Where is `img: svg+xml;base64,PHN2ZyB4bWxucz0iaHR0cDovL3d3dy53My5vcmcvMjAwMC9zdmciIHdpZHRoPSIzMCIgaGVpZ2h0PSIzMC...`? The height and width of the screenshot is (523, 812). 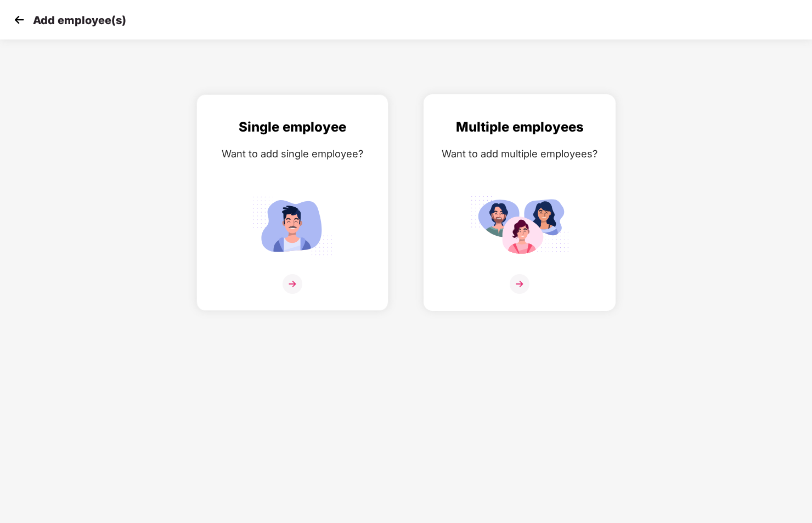
img: svg+xml;base64,PHN2ZyB4bWxucz0iaHR0cDovL3d3dy53My5vcmcvMjAwMC9zdmciIHdpZHRoPSIzMCIgaGVpZ2h0PSIzMC... is located at coordinates (19, 20).